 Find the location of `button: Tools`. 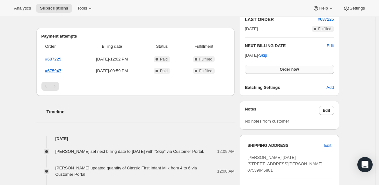

button: Tools is located at coordinates (85, 8).